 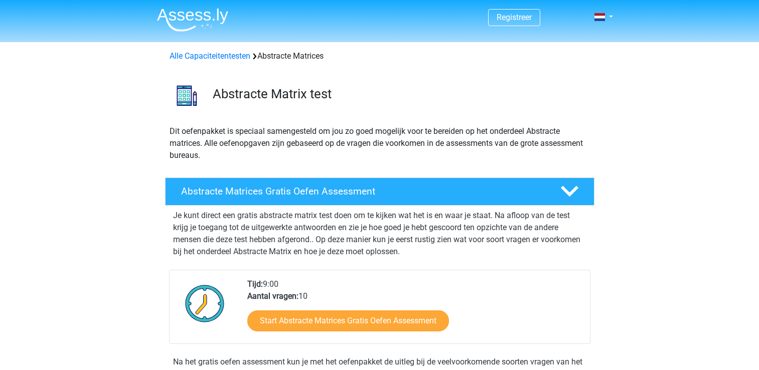 I want to click on p: Dit oefenpakket is speciaal samengesteld om jou zo goed mogelijk voor te bereiden op het onderdee..., so click(x=380, y=143).